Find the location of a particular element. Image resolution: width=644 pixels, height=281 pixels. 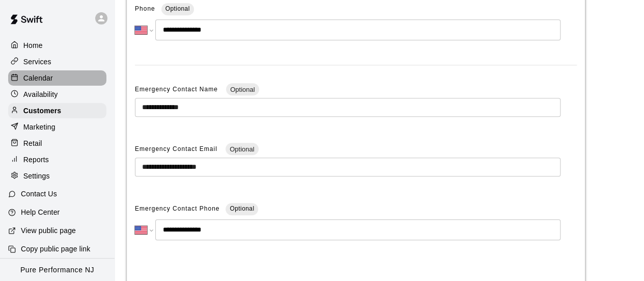

a: Customers is located at coordinates (57, 111).